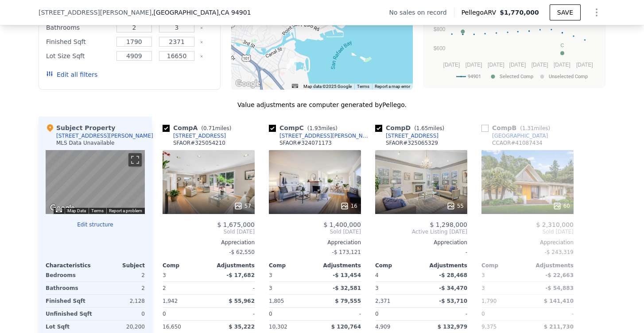 The image size is (644, 333). Describe the element at coordinates (69, 314) in the screenshot. I see `div: Unfinished Sqft` at that location.